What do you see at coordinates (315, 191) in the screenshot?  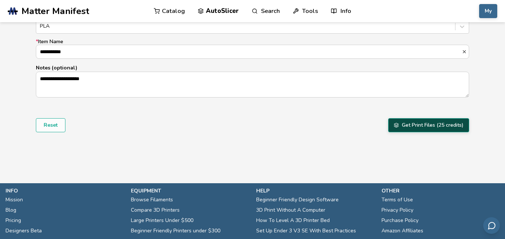 I see `p: help` at bounding box center [315, 191].